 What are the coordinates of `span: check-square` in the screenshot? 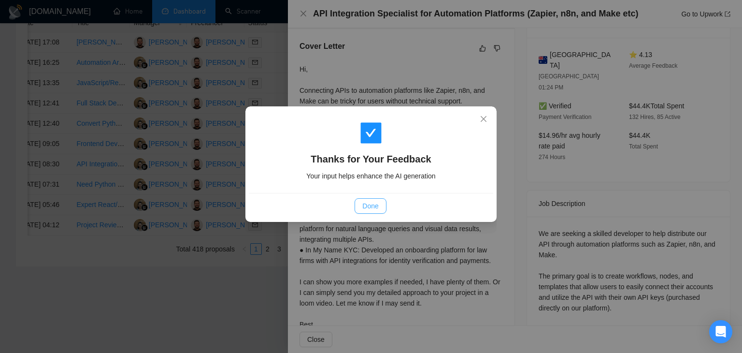 It's located at (371, 133).